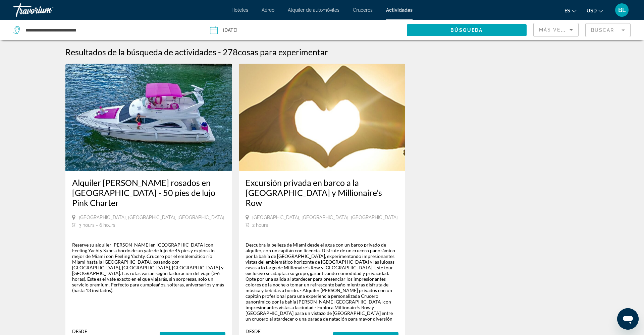 The image size is (644, 335). I want to click on img: 99.jpg, so click(149, 117).